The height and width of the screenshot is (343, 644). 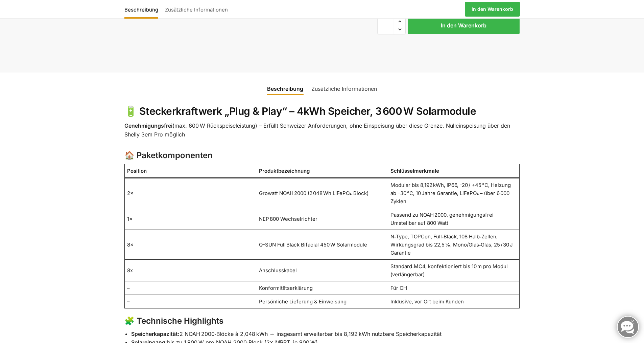 What do you see at coordinates (453, 219) in the screenshot?
I see `td: Passend zu NOAH 2000, genehmigungsfrei Umstellbar auf 800 Watt` at bounding box center [453, 219].